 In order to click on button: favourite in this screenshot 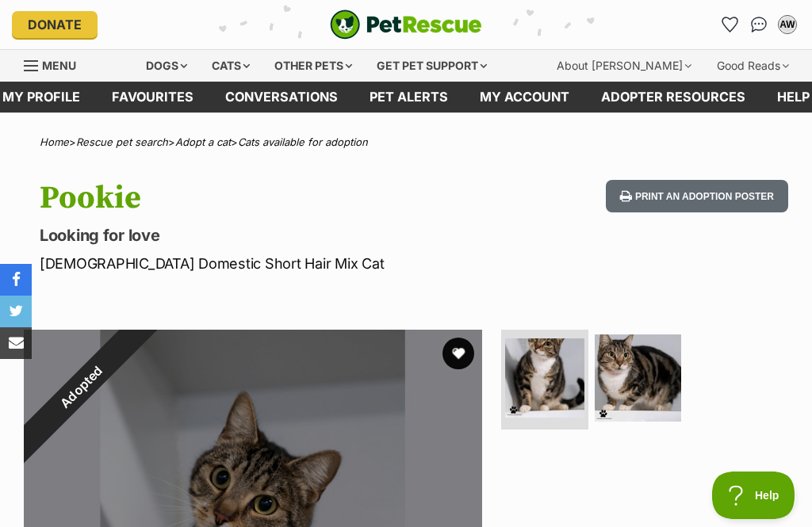, I will do `click(458, 354)`.